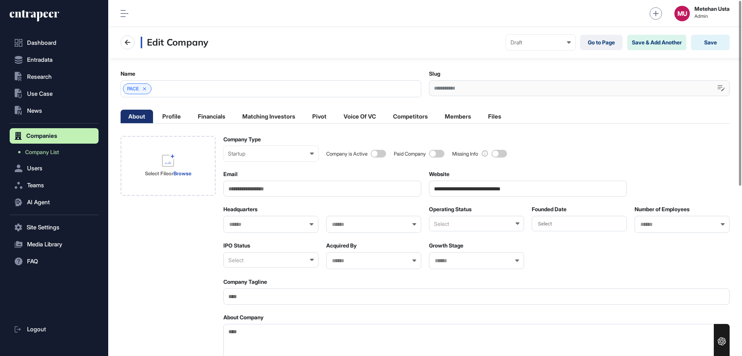 The image size is (742, 356). I want to click on label: Website, so click(439, 174).